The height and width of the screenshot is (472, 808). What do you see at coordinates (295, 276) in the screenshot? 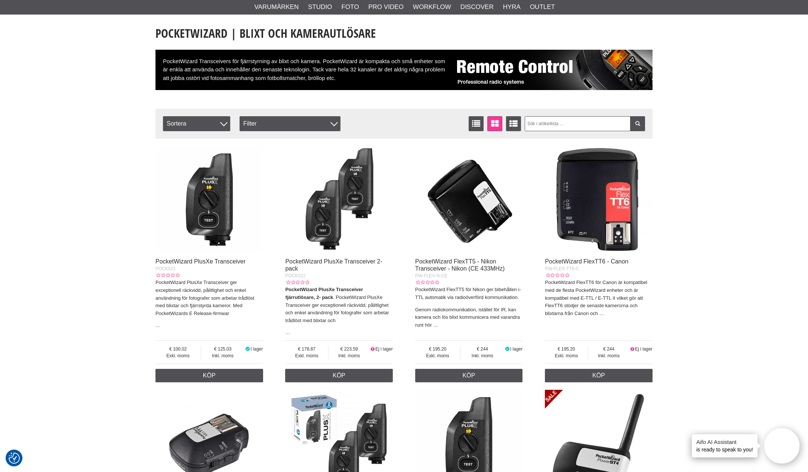
I see `span: POCK522` at bounding box center [295, 276].